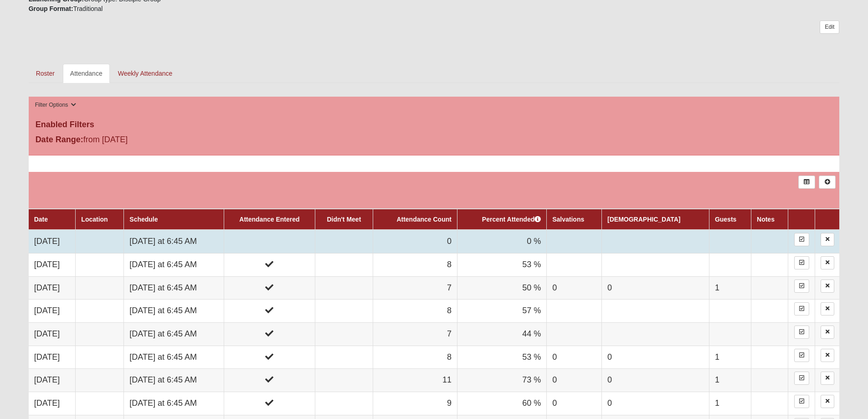 Image resolution: width=868 pixels, height=419 pixels. I want to click on td: 11, so click(415, 381).